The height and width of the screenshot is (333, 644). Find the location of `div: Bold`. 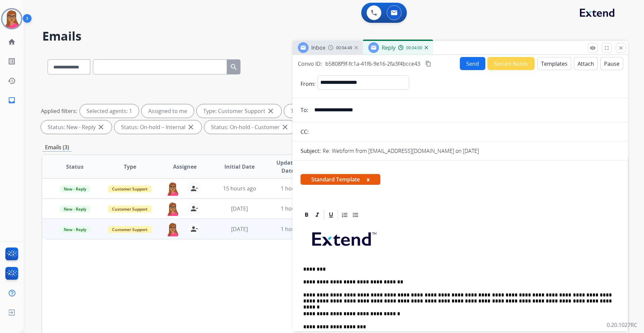

div: Bold is located at coordinates (307, 215).